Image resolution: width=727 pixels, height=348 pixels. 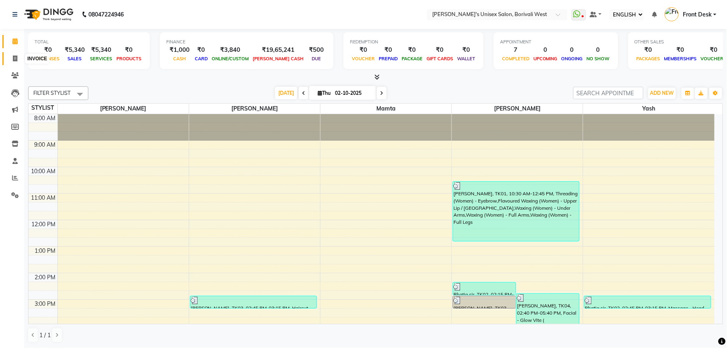 What do you see at coordinates (44, 224) in the screenshot?
I see `div: 12:00 PM` at bounding box center [44, 224].